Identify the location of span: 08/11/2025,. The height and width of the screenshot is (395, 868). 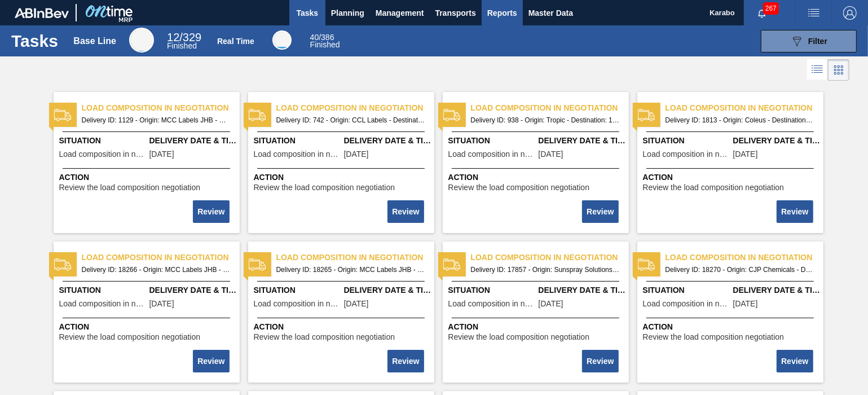
(551, 304).